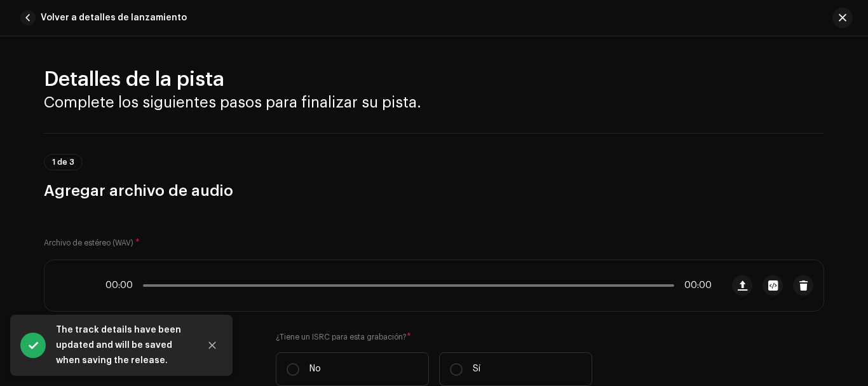  What do you see at coordinates (315, 369) in the screenshot?
I see `p: No` at bounding box center [315, 369].